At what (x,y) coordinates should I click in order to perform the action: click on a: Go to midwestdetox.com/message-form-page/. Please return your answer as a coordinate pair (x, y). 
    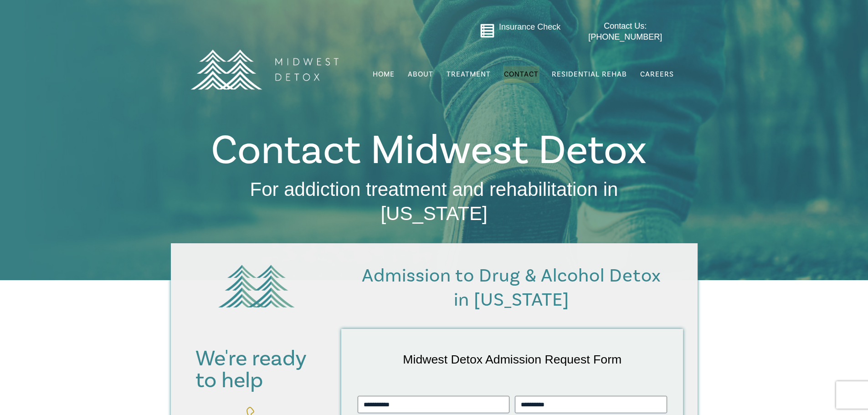
    Looking at the image, I should click on (487, 32).